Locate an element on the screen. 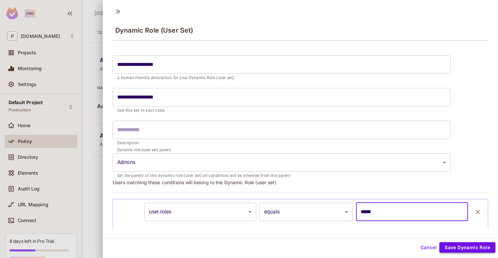  button: Cancel is located at coordinates (428, 247).